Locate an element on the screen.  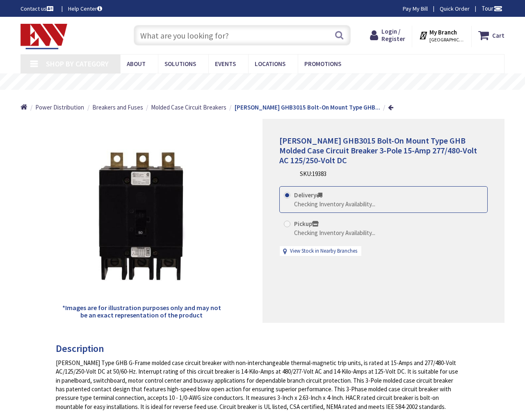
input: What are you looking for? is located at coordinates (242, 36).